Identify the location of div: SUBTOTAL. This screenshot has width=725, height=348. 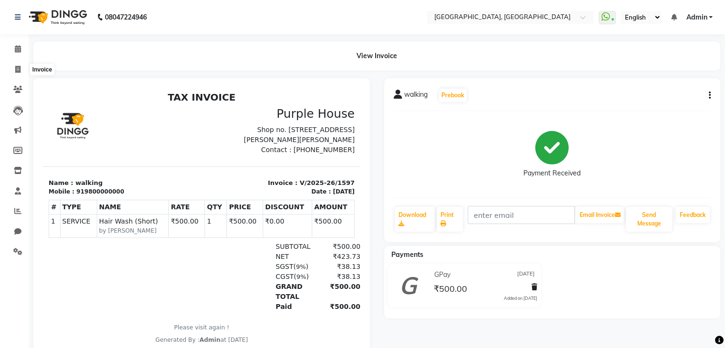
(249, 159).